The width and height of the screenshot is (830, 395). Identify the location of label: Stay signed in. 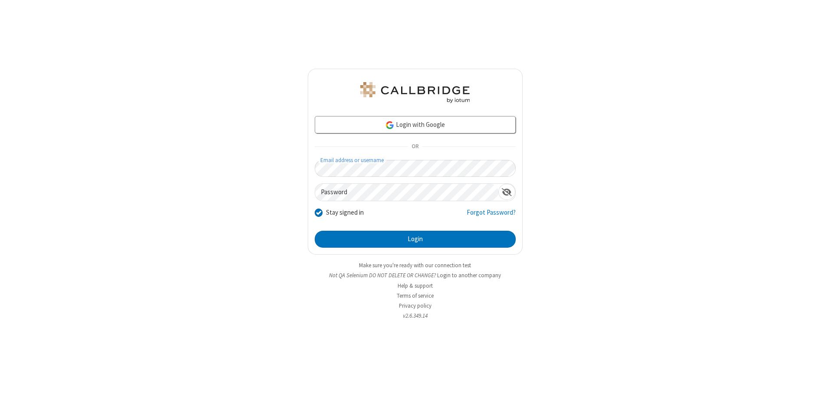
(345, 212).